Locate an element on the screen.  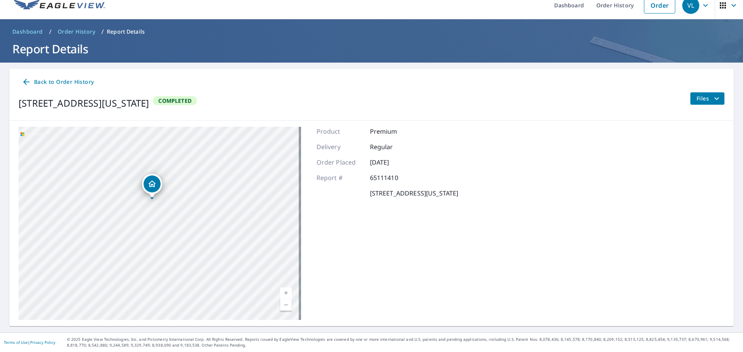
p: Report # is located at coordinates (340, 178).